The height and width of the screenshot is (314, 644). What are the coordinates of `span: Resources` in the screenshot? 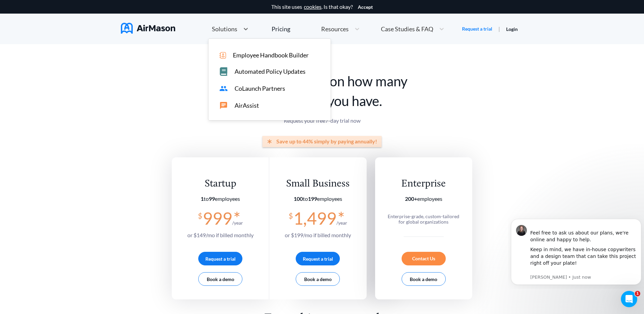 It's located at (335, 29).